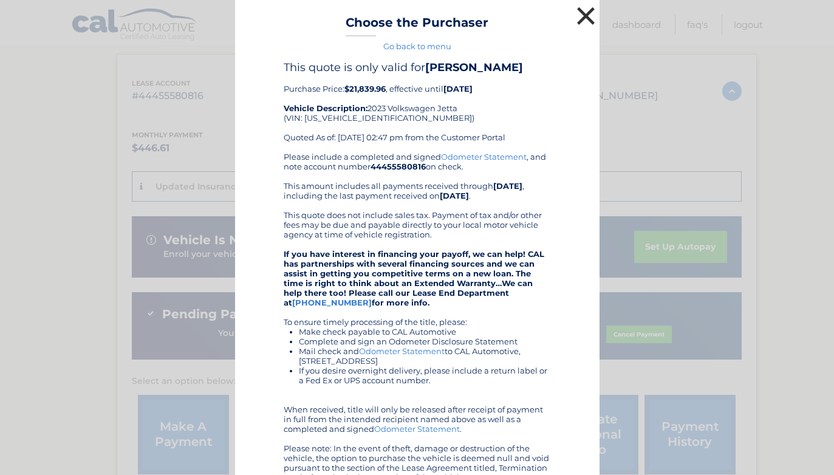 The width and height of the screenshot is (834, 475). I want to click on li: If you desire overnight delivery, please include a return label or a Fed Ex or UPS account number., so click(424, 375).